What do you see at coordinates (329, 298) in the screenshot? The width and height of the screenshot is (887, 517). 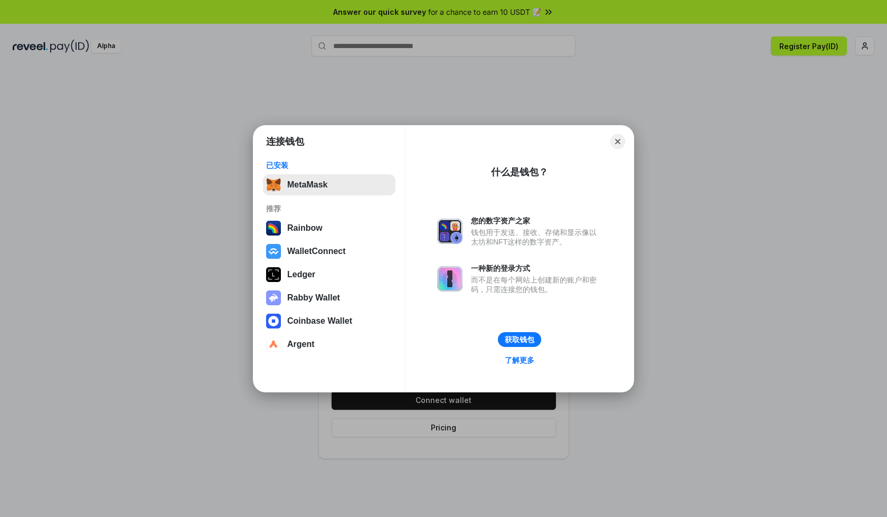 I see `button: Rabby Wallet` at bounding box center [329, 298].